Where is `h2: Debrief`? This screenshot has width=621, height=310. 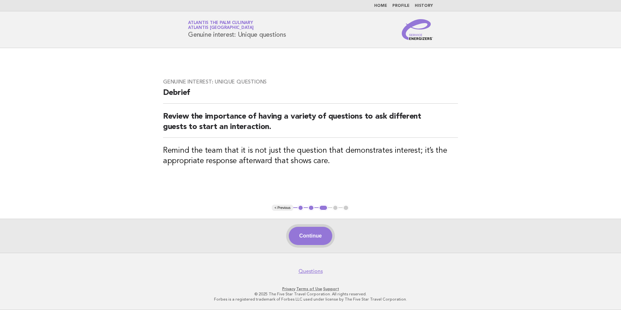
h2: Debrief is located at coordinates (310, 95).